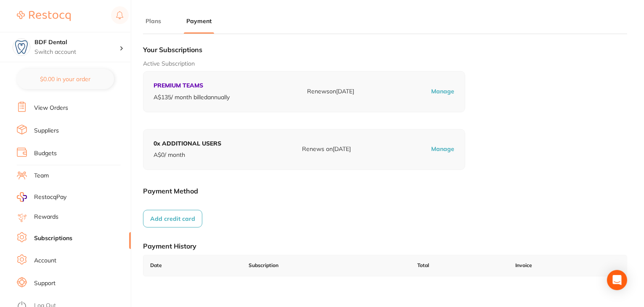 The image size is (644, 307). I want to click on img: BDF Dental, so click(21, 47).